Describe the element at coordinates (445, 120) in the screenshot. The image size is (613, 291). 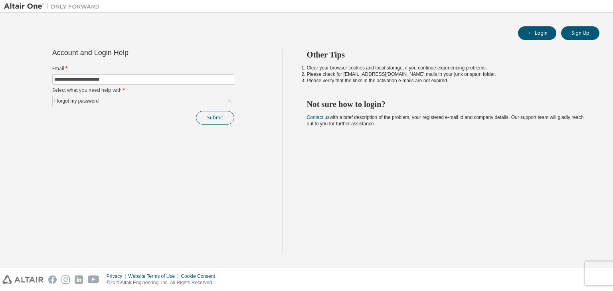
I see `span: with a brief description of the problem, your registered e-mail id and company details. Our suppo...` at that location.